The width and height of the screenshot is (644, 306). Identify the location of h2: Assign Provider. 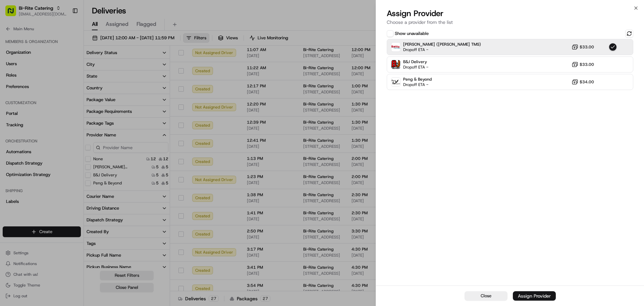
(510, 14).